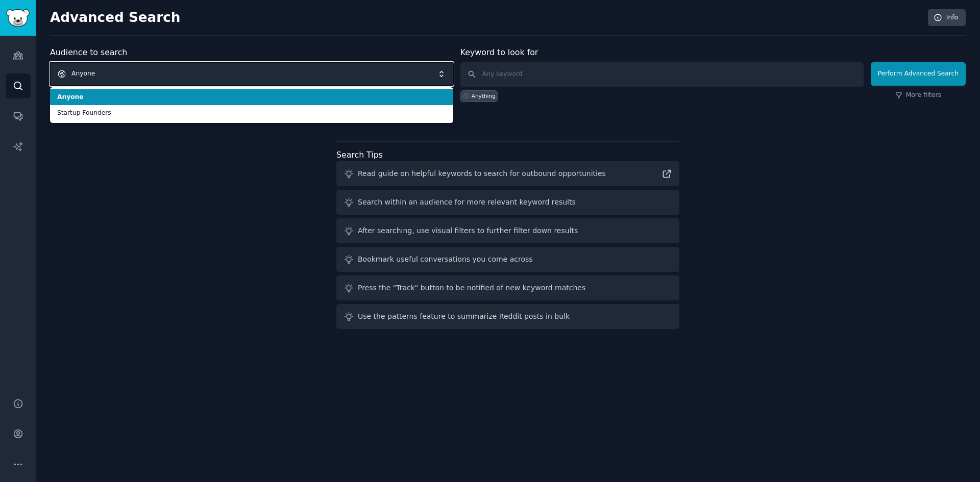  I want to click on label: Keyword to look for, so click(499, 52).